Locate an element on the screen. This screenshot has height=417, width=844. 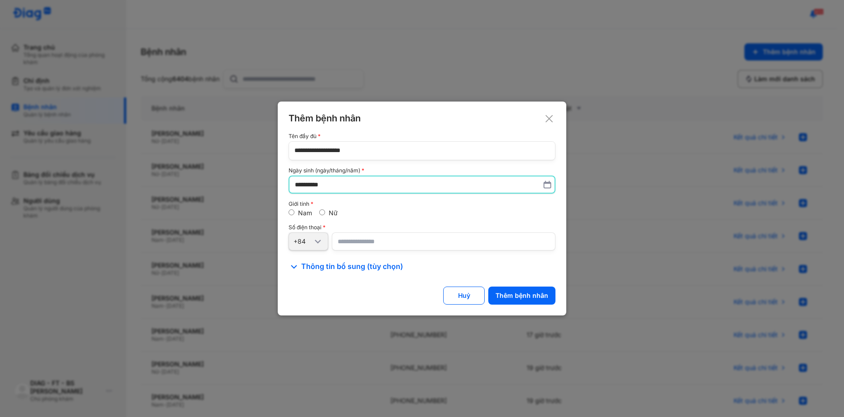
div: Số điện thoại is located at coordinates (422, 227).